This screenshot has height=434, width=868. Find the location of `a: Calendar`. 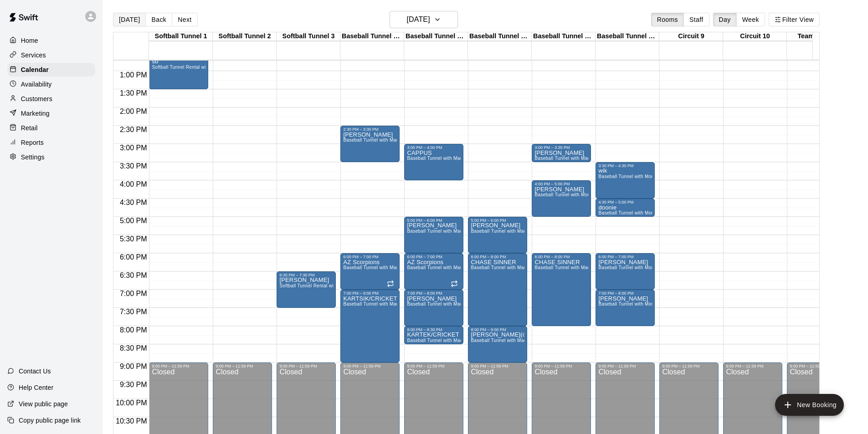

a: Calendar is located at coordinates (51, 69).